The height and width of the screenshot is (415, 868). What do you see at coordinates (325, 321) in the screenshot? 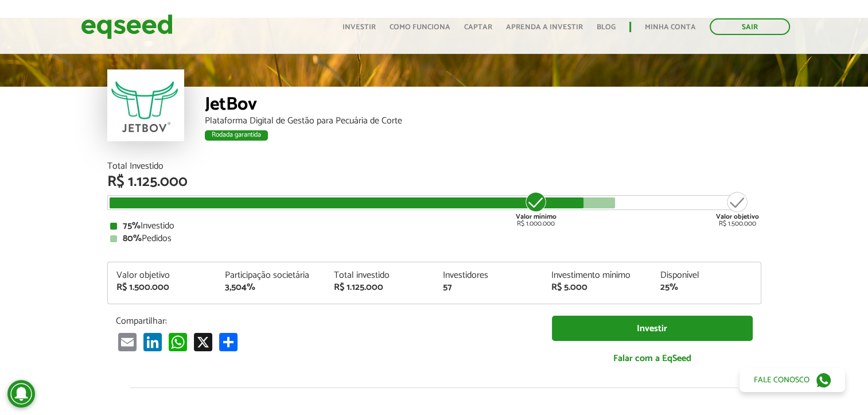
I see `p: Compartilhar:` at bounding box center [325, 321].